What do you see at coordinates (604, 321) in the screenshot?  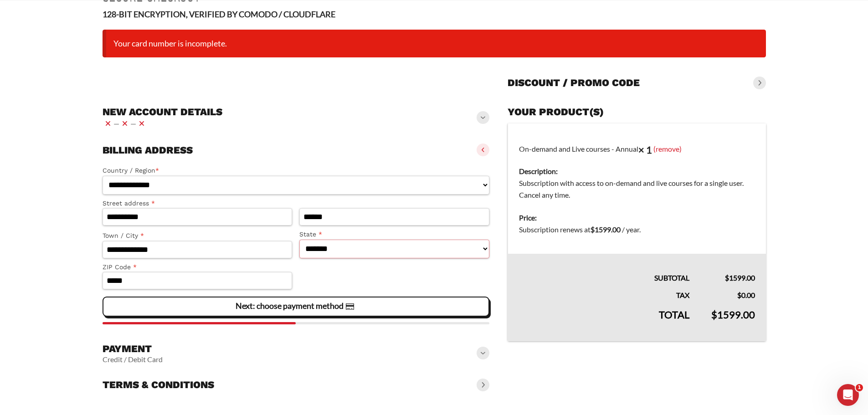 I see `th: Total` at bounding box center [604, 321].